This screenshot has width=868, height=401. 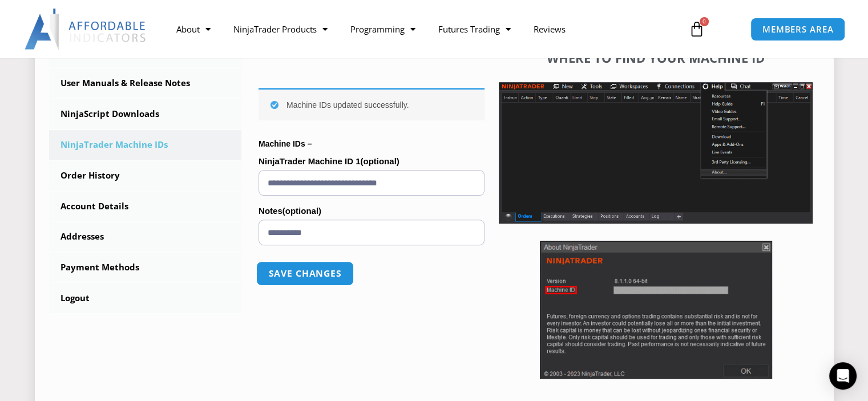 What do you see at coordinates (145, 176) in the screenshot?
I see `a: Order History` at bounding box center [145, 176].